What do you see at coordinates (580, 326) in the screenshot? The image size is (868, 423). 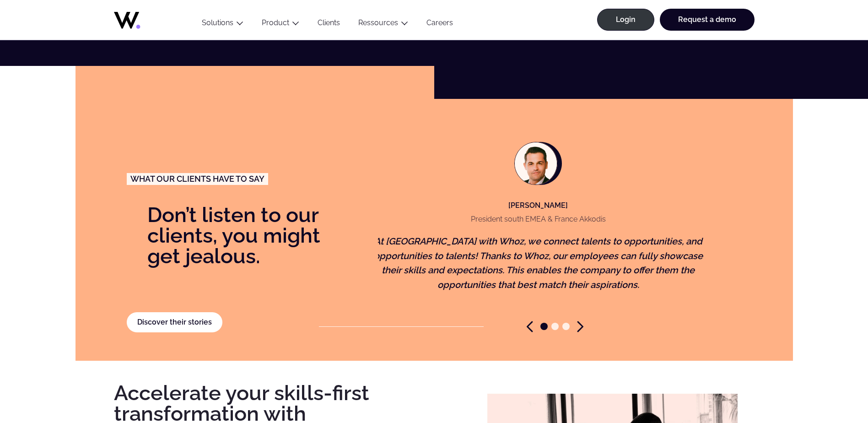 I see `span: Next slide` at bounding box center [580, 326].